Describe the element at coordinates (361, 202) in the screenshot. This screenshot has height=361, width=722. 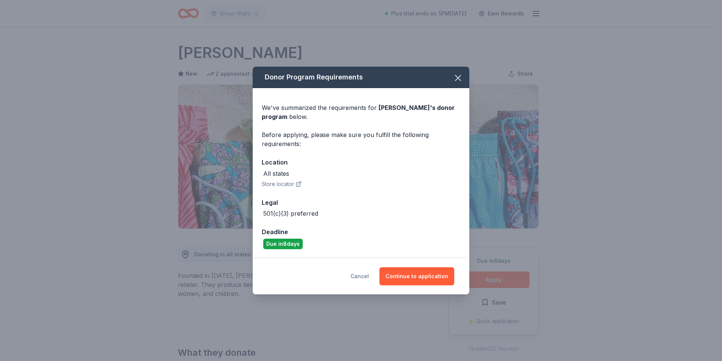
I see `div: Legal` at that location.